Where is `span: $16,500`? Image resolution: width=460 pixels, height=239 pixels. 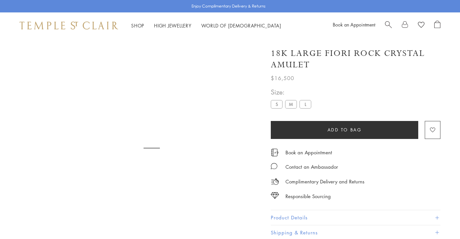 span: $16,500 is located at coordinates (283, 78).